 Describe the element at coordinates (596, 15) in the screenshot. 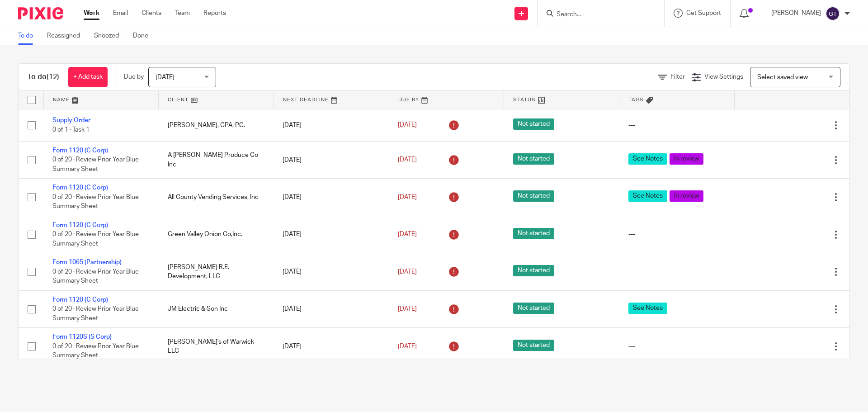

I see `input: Search` at that location.